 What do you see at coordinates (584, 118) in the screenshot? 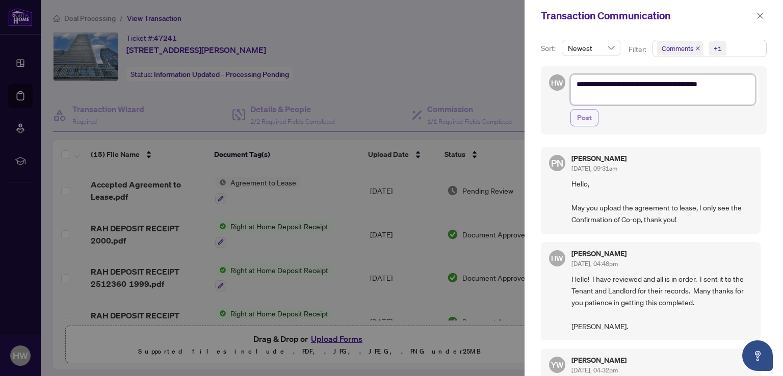
I see `button: Post` at bounding box center [584, 118].